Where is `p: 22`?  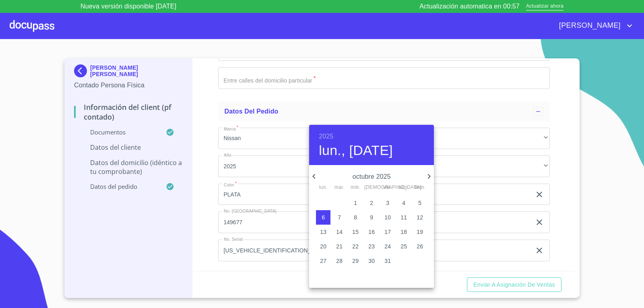
p: 22 is located at coordinates (355, 246).